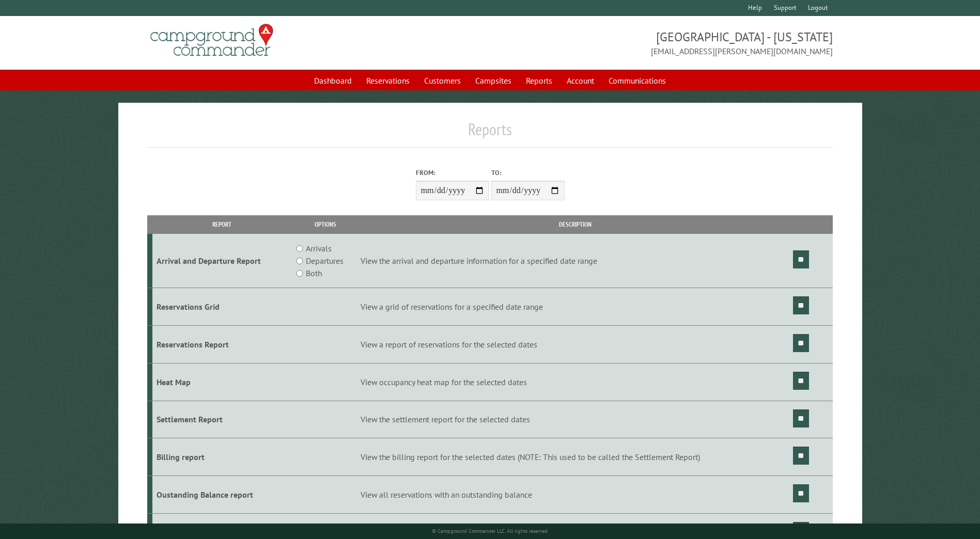 The height and width of the screenshot is (539, 980). Describe the element at coordinates (636, 80) in the screenshot. I see `a: Communications` at that location.